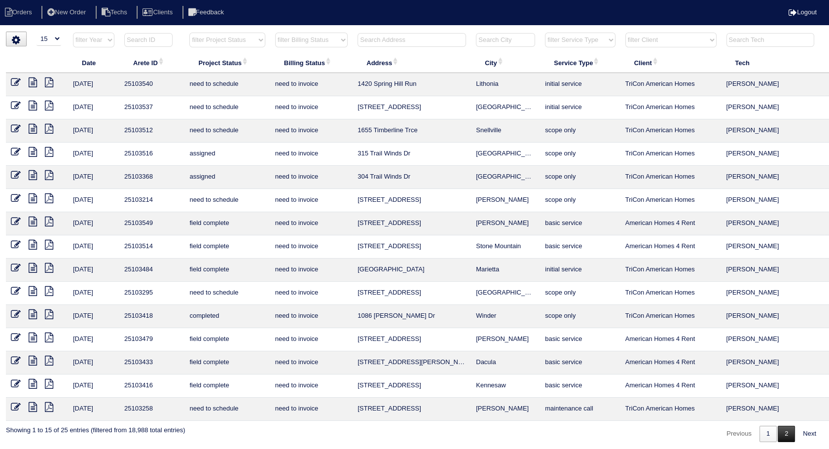 Image resolution: width=829 pixels, height=449 pixels. I want to click on input: Search Tech, so click(770, 40).